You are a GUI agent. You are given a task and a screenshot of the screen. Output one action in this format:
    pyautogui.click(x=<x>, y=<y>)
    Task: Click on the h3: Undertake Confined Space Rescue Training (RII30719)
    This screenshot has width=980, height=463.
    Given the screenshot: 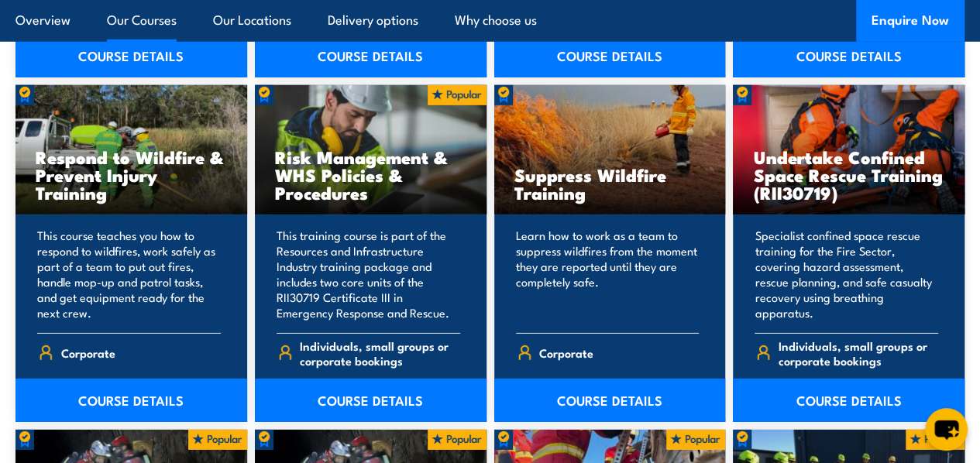 What is the action you would take?
    pyautogui.click(x=848, y=174)
    